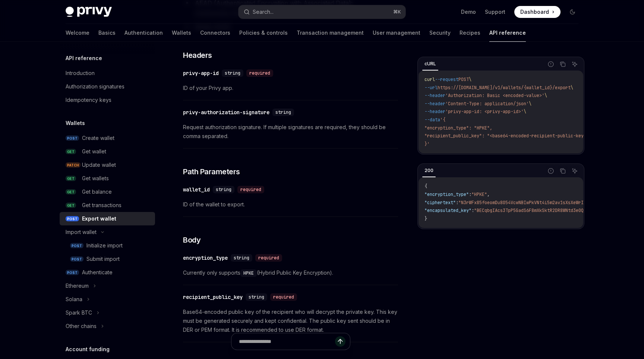  I want to click on span: Body, so click(192, 239).